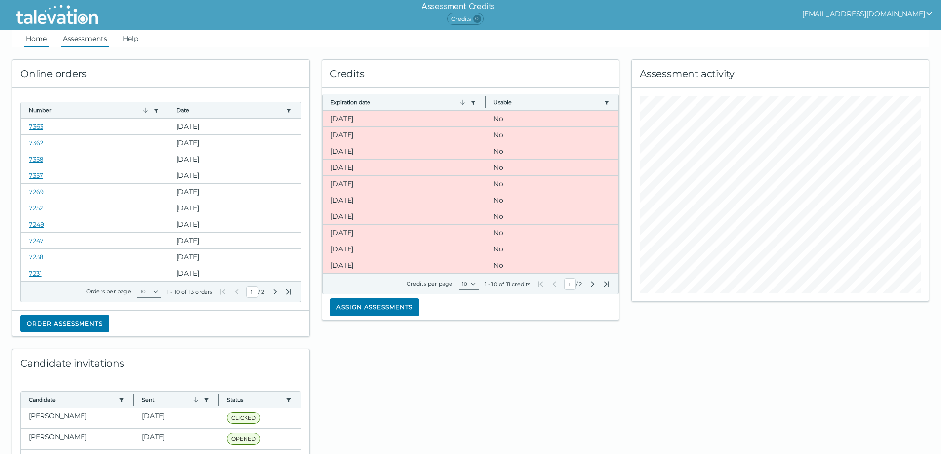  I want to click on a: Assessments, so click(85, 39).